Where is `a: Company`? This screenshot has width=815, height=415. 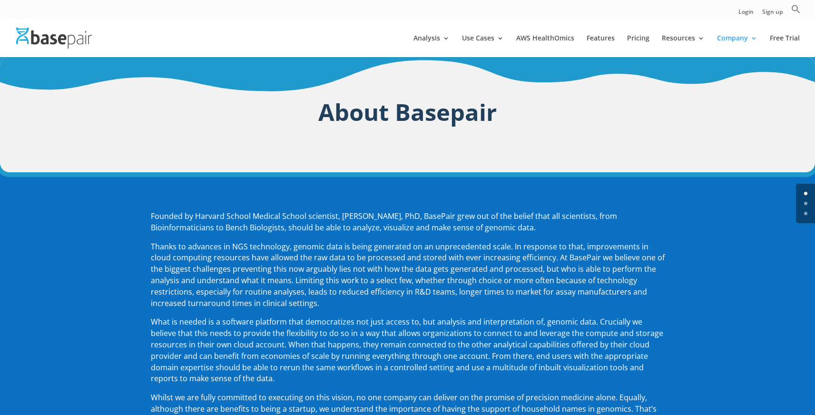 a: Company is located at coordinates (737, 46).